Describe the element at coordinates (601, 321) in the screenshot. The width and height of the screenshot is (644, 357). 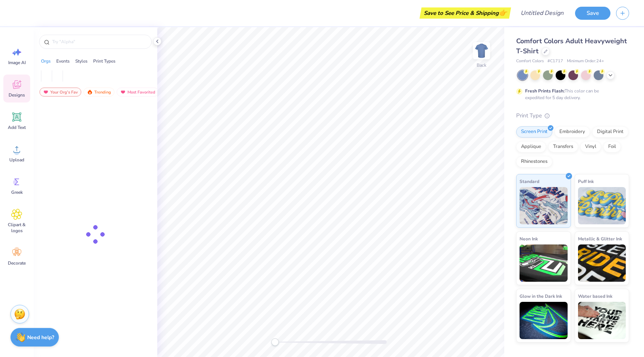
I see `img: Water based Ink` at that location.